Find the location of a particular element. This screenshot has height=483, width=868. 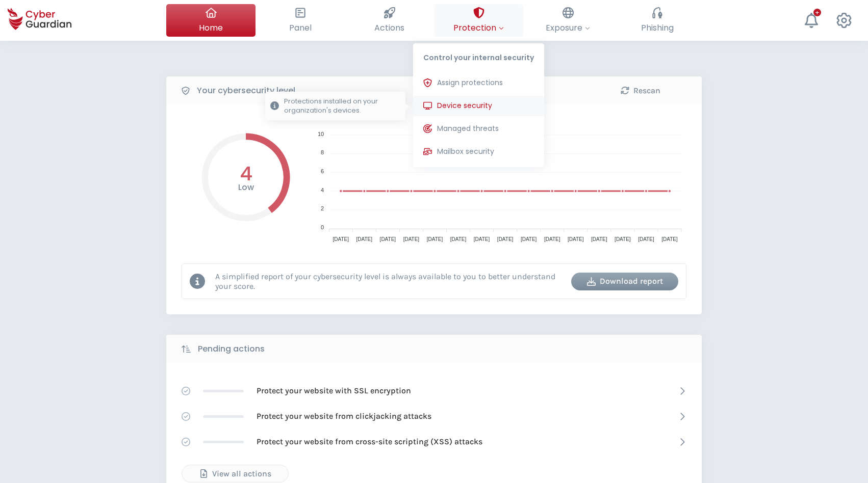

p: A simplified report of your cybersecurity level is always available to you to better understand y... is located at coordinates (389, 282).